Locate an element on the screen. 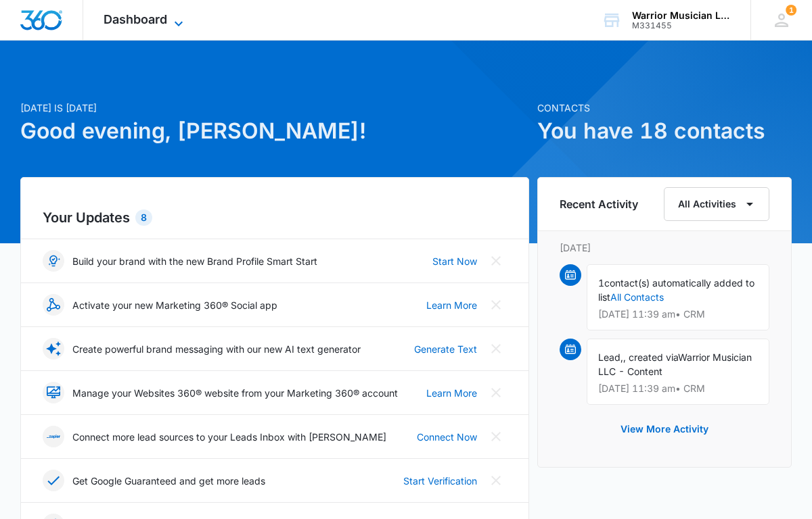 Image resolution: width=812 pixels, height=519 pixels. p: Build your brand with the new Brand Profile Smart Start is located at coordinates (195, 261).